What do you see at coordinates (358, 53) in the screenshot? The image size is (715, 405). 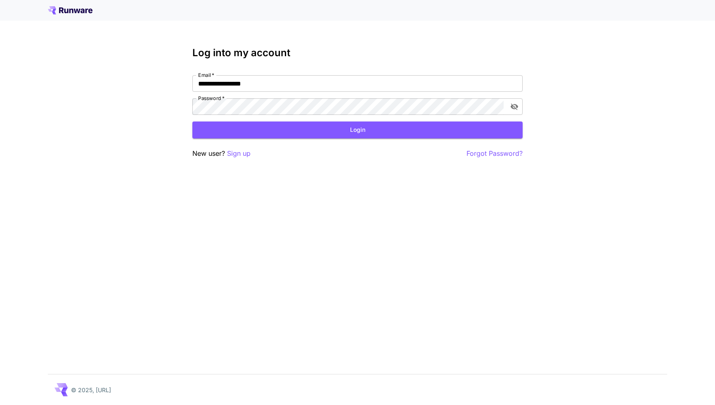 I see `h3: Log into my account` at bounding box center [358, 53].